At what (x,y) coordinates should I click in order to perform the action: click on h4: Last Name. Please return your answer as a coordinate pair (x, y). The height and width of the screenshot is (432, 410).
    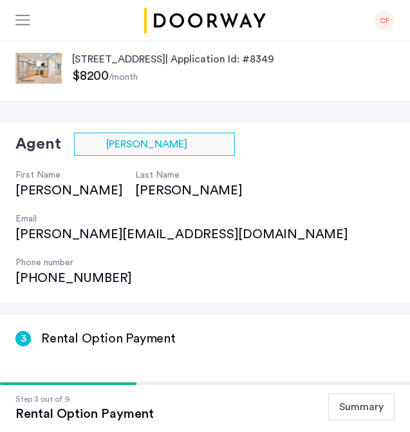
    Looking at the image, I should click on (189, 175).